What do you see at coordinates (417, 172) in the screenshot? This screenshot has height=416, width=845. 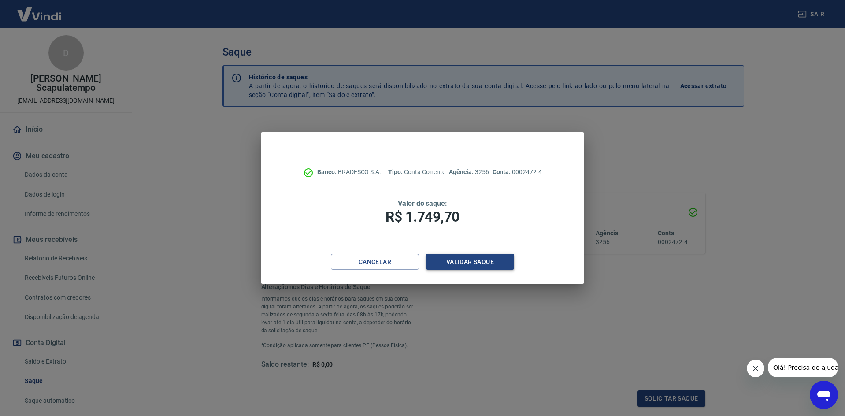 I see `p: Conta Corrente` at bounding box center [417, 172].